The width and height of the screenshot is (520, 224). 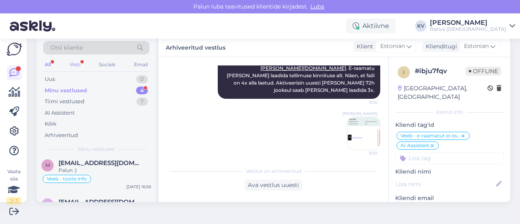 I want to click on div: Palun :), so click(x=105, y=170).